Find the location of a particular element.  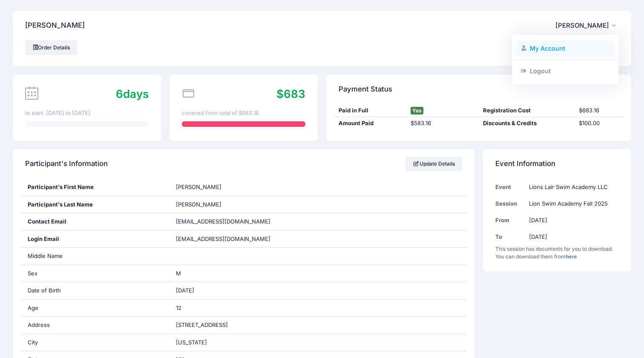

a: My Account is located at coordinates (565, 49).